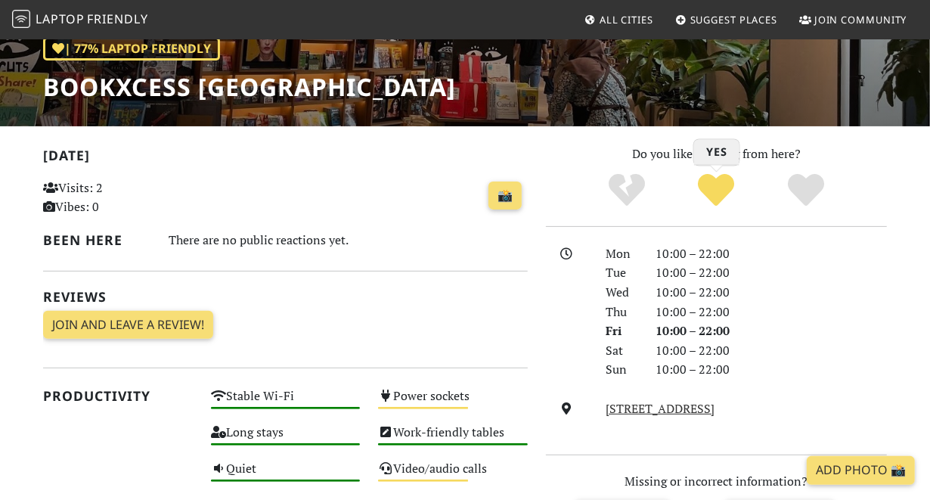 This screenshot has height=500, width=930. What do you see at coordinates (286, 475) in the screenshot?
I see `div: Quiet` at bounding box center [286, 475].